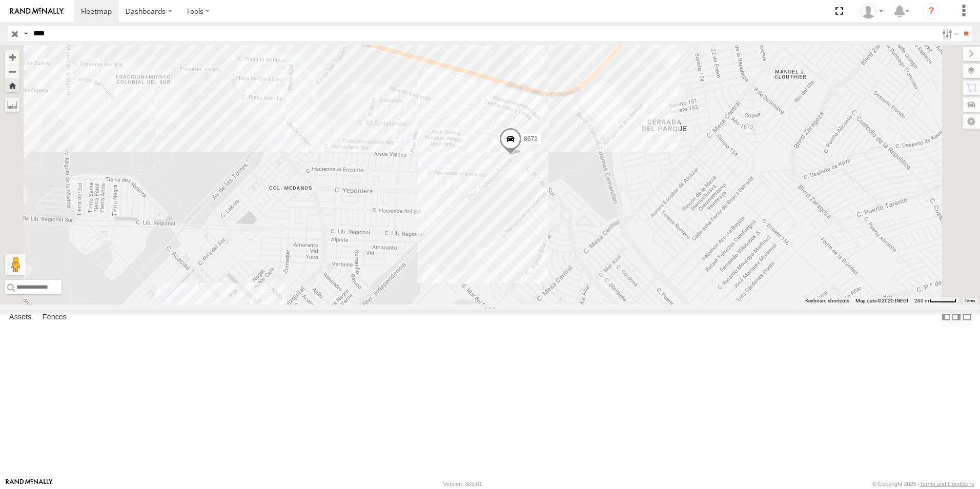  Describe the element at coordinates (922, 301) in the screenshot. I see `span: 200 m` at that location.